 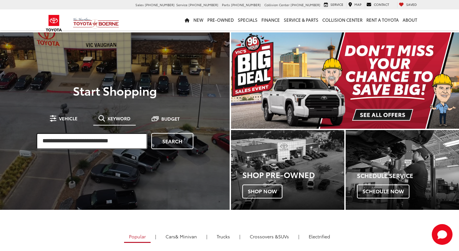 What do you see at coordinates (226, 5) in the screenshot?
I see `span: Parts` at bounding box center [226, 5].